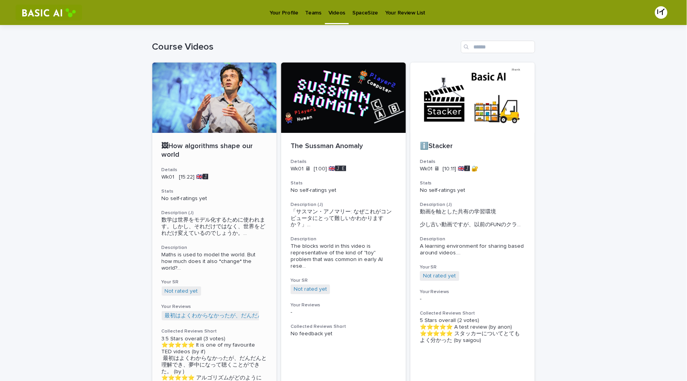 The height and width of the screenshot is (381, 687). What do you see at coordinates (343, 169) in the screenshot?
I see `p: Wk01 🖥 [1:00] 🇬🇧🅹️🅴️` at bounding box center [343, 169].